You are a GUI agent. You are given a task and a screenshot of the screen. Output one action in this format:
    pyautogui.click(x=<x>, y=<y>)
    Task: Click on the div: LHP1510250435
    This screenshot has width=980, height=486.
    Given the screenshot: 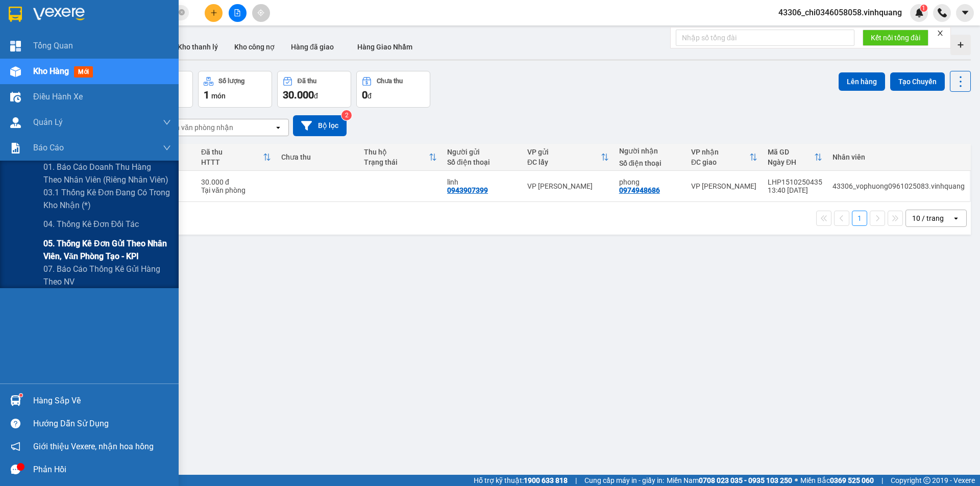 What is the action you would take?
    pyautogui.click(x=794, y=182)
    